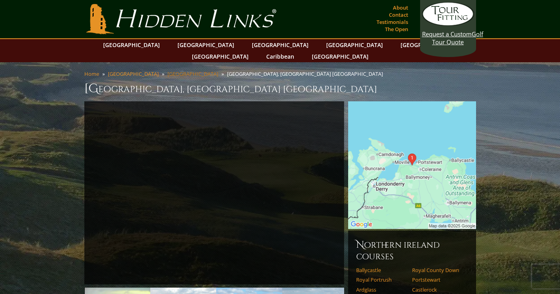 The width and height of the screenshot is (560, 294). I want to click on a: Castlerock, so click(437, 290).